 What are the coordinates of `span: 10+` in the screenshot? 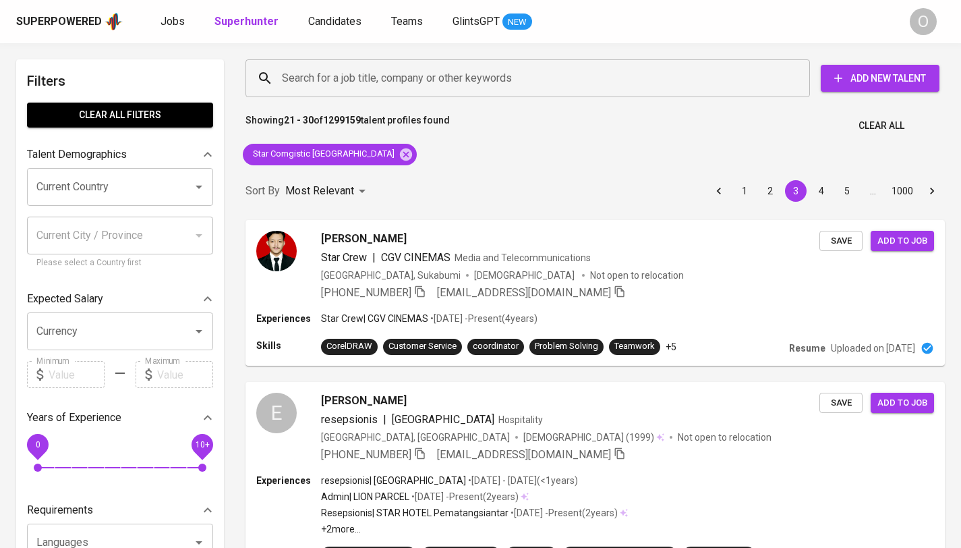 It's located at (202, 445).